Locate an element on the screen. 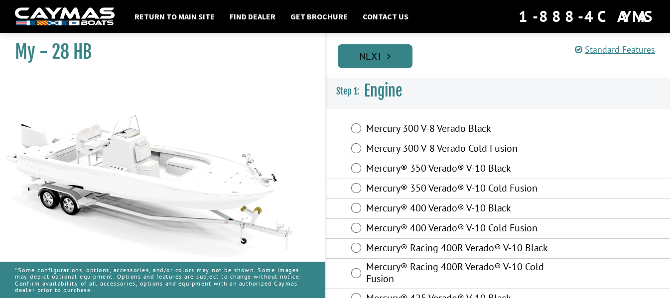  label: Mercury® Racing 400R Verado® V-10 Cold Fusion is located at coordinates (457, 274).